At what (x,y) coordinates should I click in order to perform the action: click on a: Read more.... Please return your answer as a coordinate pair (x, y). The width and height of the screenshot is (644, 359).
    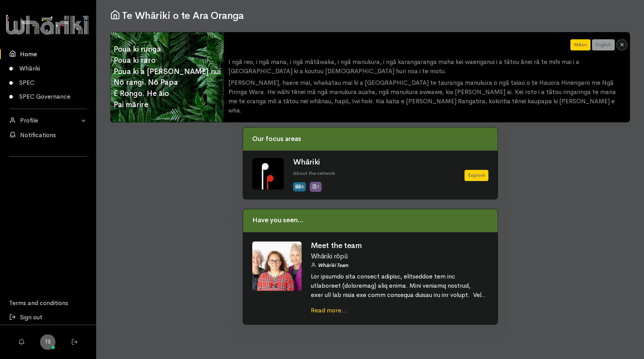
    Looking at the image, I should click on (329, 310).